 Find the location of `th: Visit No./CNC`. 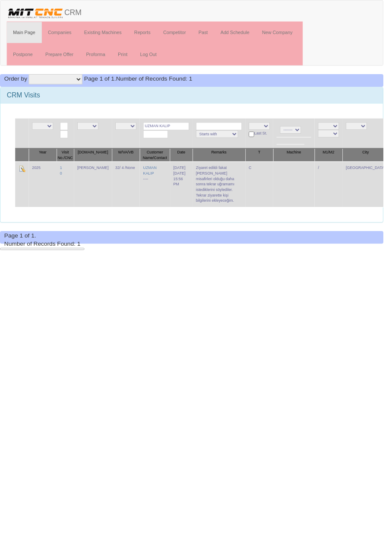

th: Visit No./CNC is located at coordinates (67, 159).